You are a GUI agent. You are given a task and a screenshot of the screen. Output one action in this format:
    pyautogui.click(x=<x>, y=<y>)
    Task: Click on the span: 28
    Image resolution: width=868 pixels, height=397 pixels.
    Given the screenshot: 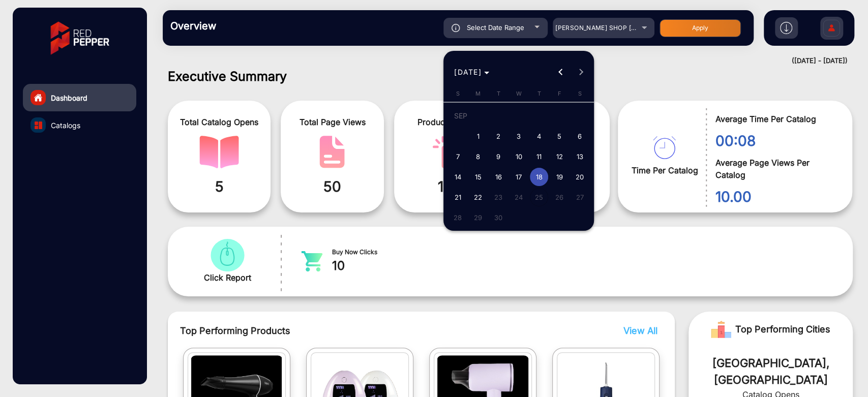 What is the action you would take?
    pyautogui.click(x=458, y=218)
    